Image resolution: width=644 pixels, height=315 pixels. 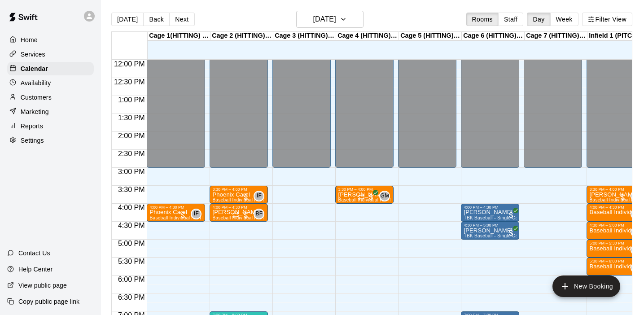 I want to click on div: Bradlee Fuhrhop, so click(x=259, y=214).